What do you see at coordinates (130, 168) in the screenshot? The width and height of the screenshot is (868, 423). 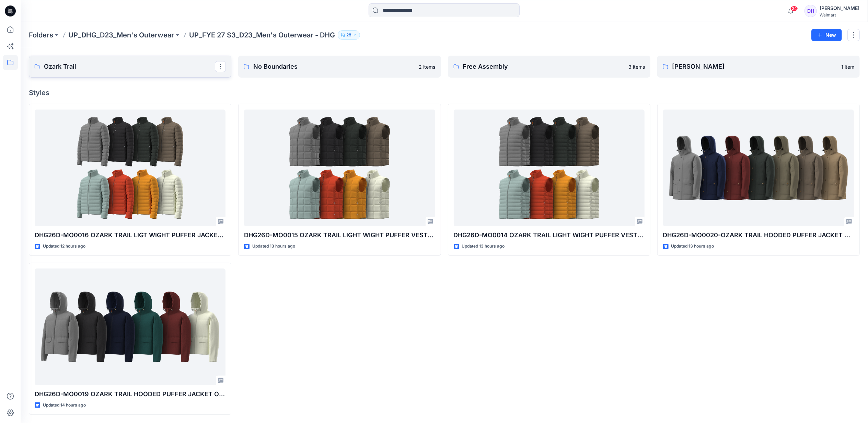 I see `a: DHG26D-MO0016 OZARK TRAIL LIGT WIGHT PUFFER JACKET OPT 1` at bounding box center [130, 168].